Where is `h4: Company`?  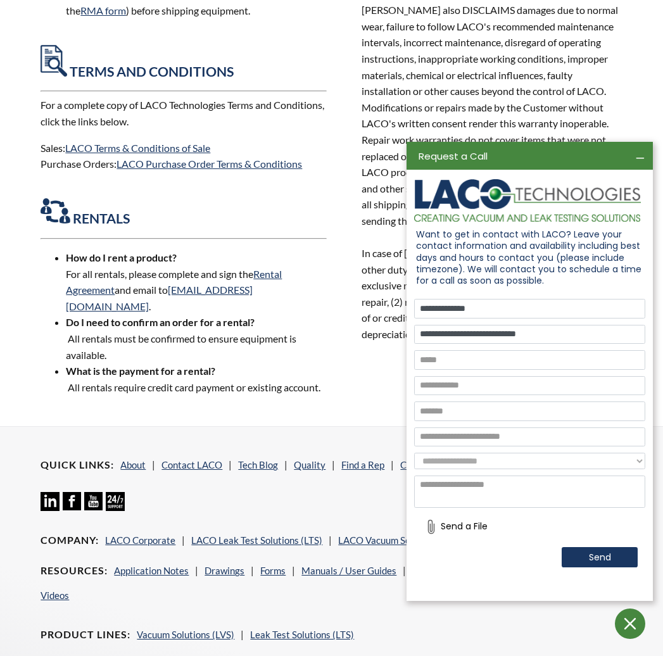 h4: Company is located at coordinates (70, 540).